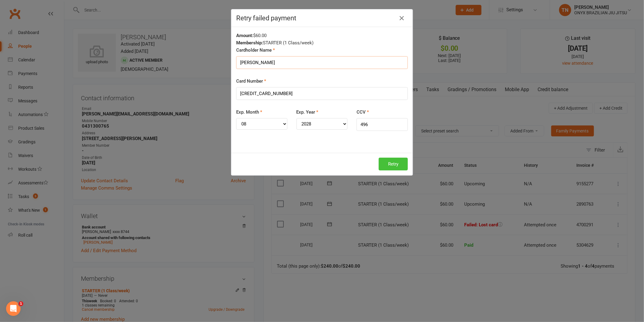 The width and height of the screenshot is (644, 322). What do you see at coordinates (249, 112) in the screenshot?
I see `label: Exp. Month` at bounding box center [249, 112].